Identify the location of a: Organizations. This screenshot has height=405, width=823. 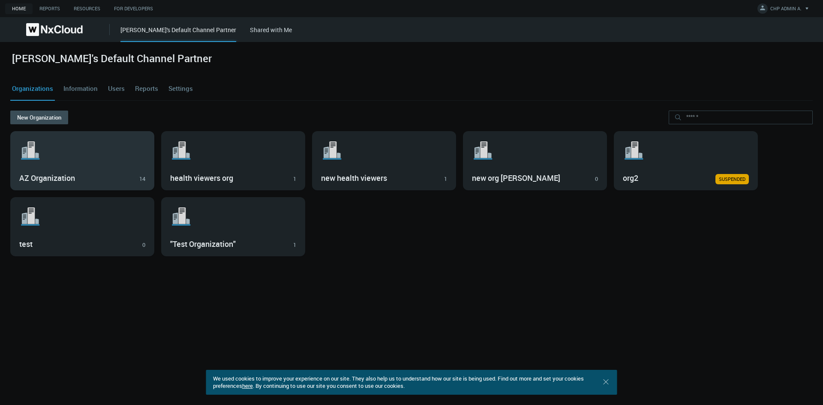
(33, 89).